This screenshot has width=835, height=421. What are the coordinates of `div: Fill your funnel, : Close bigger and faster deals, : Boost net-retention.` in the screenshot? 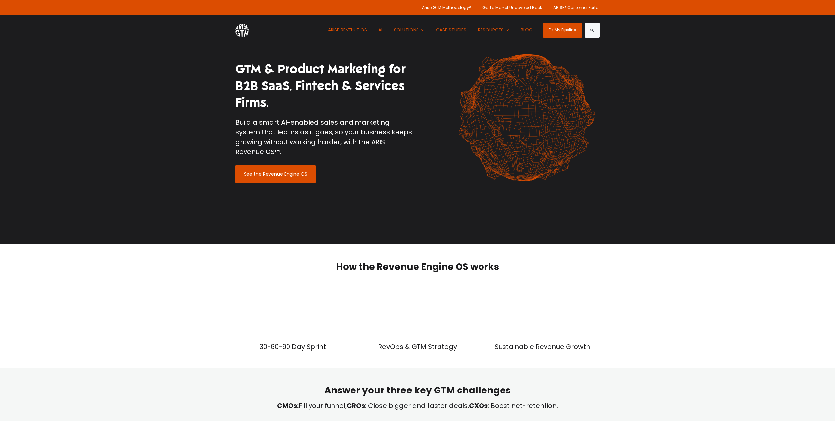 It's located at (417, 406).